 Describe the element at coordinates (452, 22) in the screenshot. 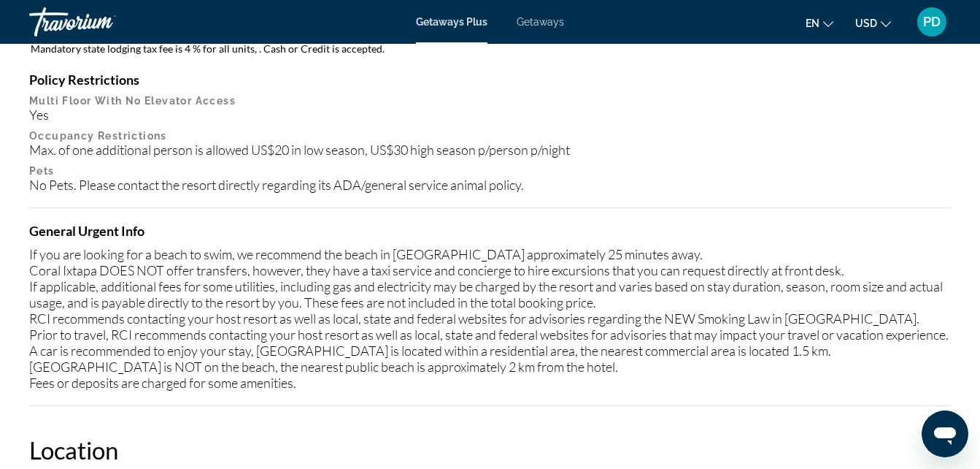

I see `span: Getaways Plus` at that location.